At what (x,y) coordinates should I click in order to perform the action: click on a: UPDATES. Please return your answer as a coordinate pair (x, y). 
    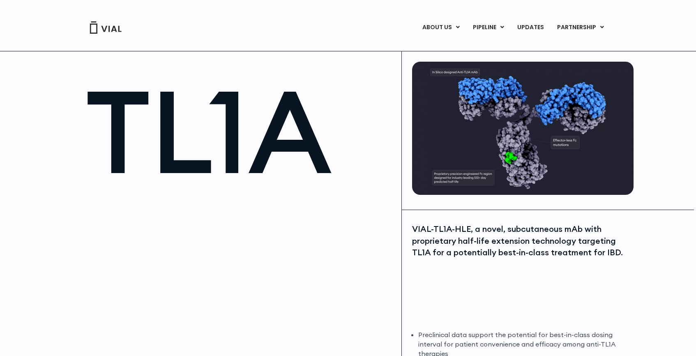
    Looking at the image, I should click on (530, 28).